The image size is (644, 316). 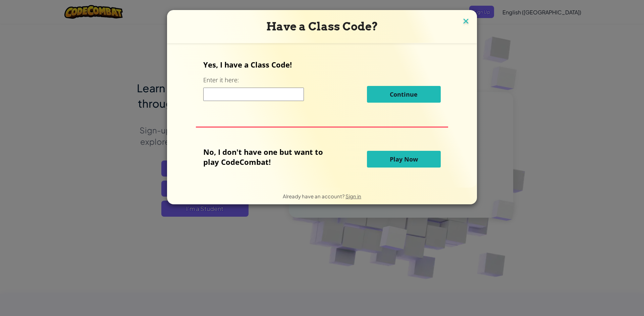 I want to click on a: Sign in, so click(x=353, y=196).